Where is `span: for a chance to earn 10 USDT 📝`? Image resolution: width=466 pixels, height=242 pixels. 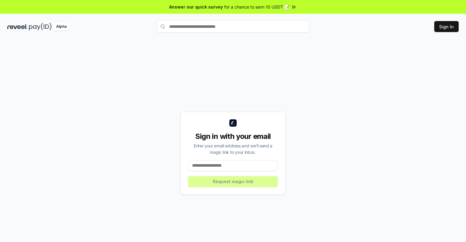 span: for a chance to earn 10 USDT 📝 is located at coordinates (257, 7).